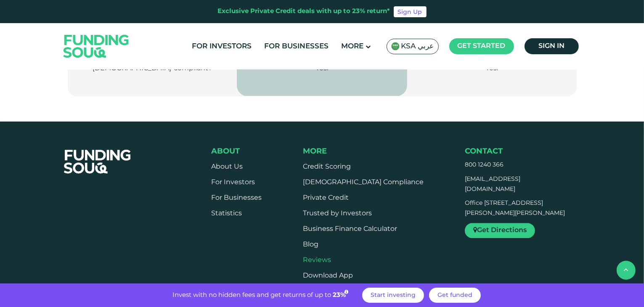 The width and height of the screenshot is (644, 307). Describe the element at coordinates (483, 152) in the screenshot. I see `span: Contact` at that location.